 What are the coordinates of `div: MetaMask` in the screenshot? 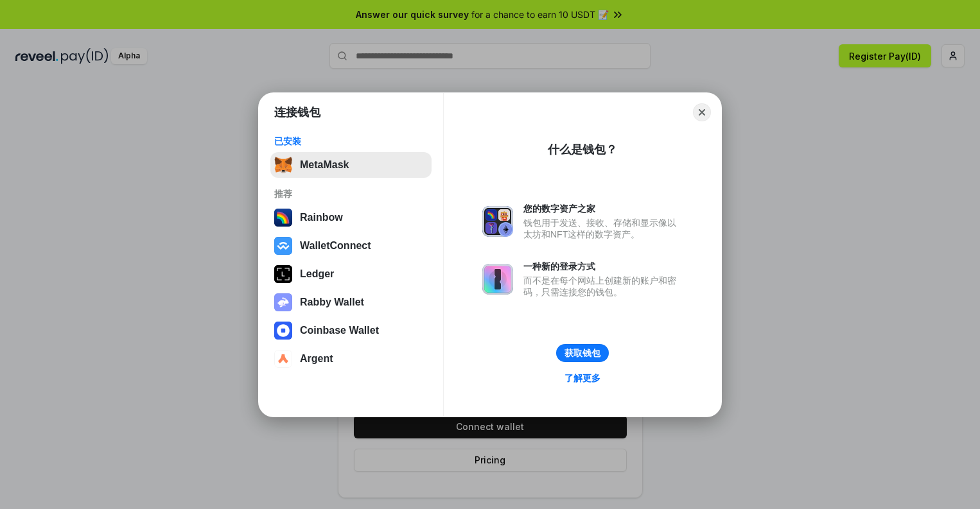 It's located at (324, 165).